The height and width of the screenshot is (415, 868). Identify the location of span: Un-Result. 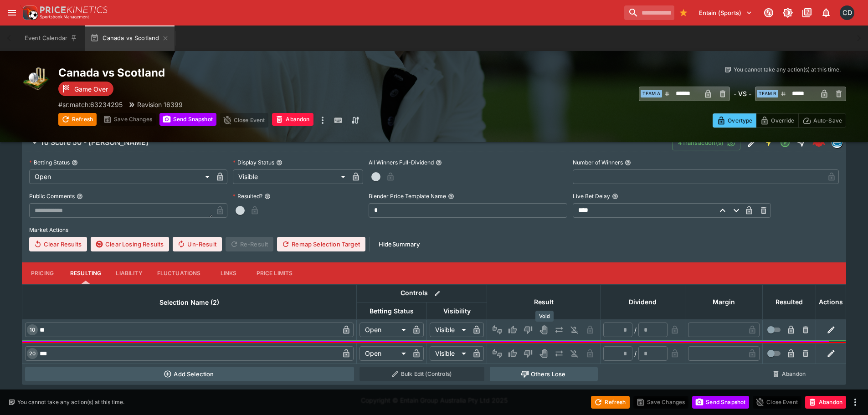
(197, 244).